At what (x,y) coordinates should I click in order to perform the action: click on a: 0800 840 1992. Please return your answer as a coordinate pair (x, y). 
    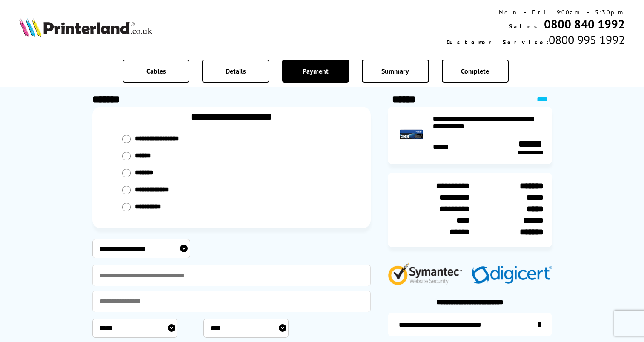
    Looking at the image, I should click on (584, 23).